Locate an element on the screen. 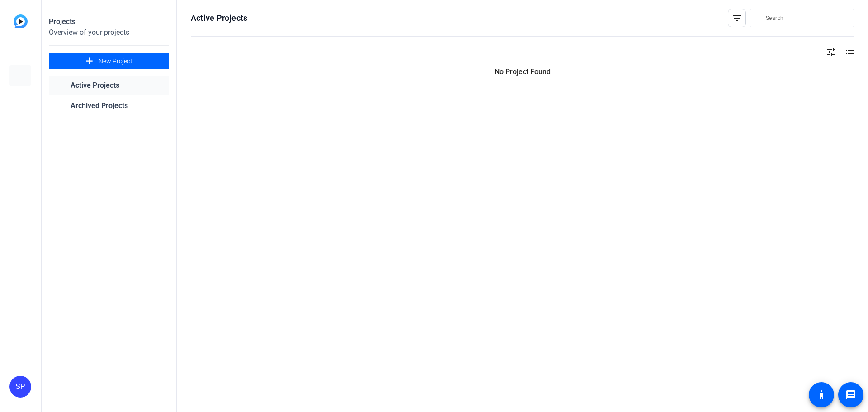 This screenshot has height=412, width=868. div: Projects is located at coordinates (109, 22).